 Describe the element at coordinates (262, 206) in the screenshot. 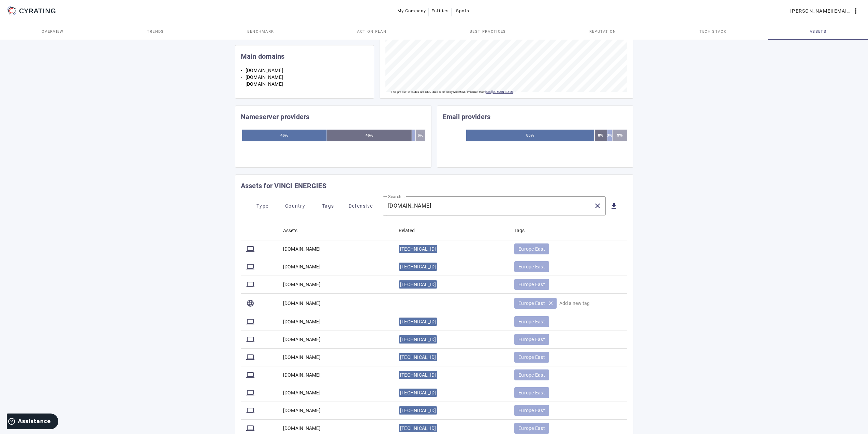

I see `span: Type` at that location.